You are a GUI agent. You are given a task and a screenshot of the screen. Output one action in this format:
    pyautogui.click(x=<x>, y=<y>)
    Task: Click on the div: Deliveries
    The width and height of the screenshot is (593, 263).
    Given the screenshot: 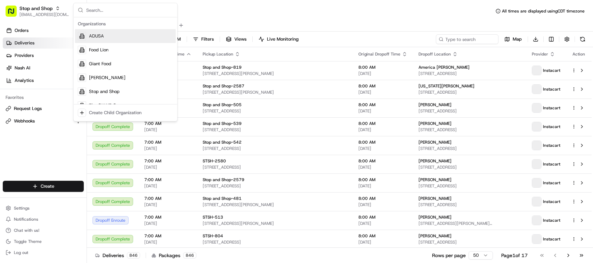 What is the action you would take?
    pyautogui.click(x=117, y=256)
    